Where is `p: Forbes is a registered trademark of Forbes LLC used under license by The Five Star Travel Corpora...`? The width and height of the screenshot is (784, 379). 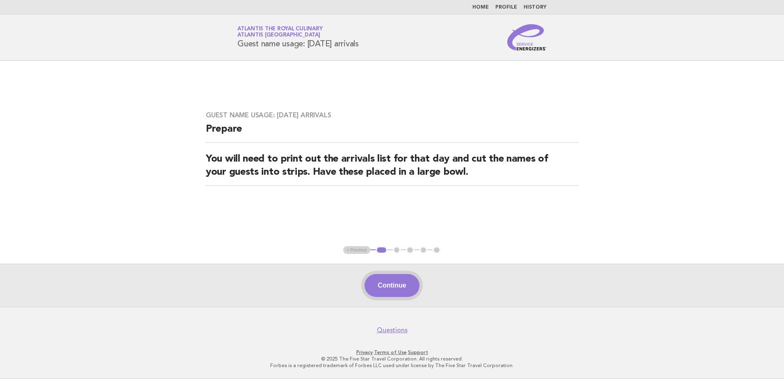 p: Forbes is a registered trademark of Forbes LLC used under license by The Five Star Travel Corpora... is located at coordinates (392, 365).